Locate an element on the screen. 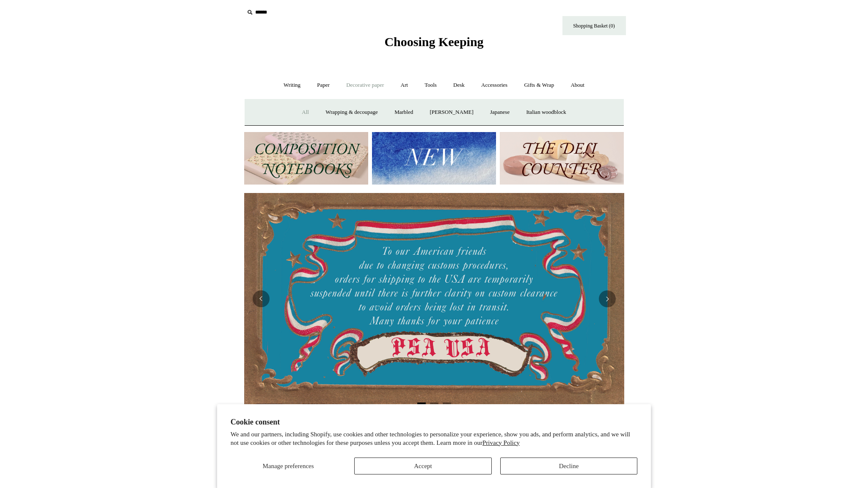 The width and height of the screenshot is (868, 488). h2: Cookie consent is located at coordinates (434, 422).